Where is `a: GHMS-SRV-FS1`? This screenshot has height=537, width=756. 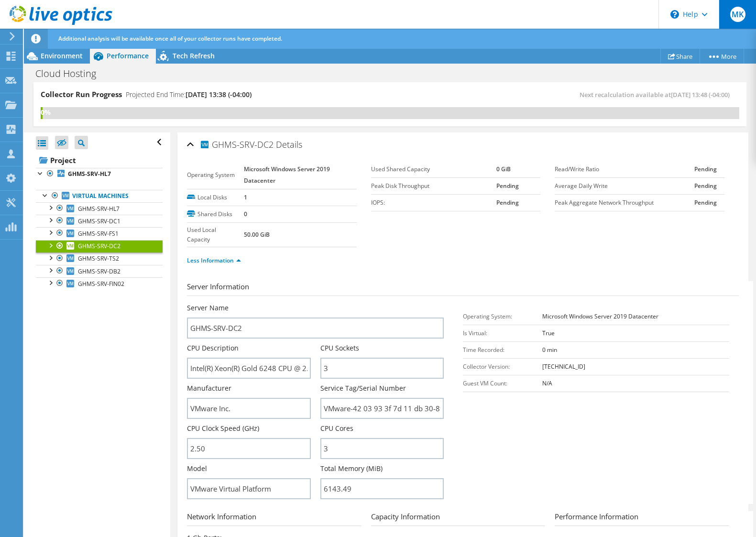
a: GHMS-SRV-FS1 is located at coordinates (99, 233).